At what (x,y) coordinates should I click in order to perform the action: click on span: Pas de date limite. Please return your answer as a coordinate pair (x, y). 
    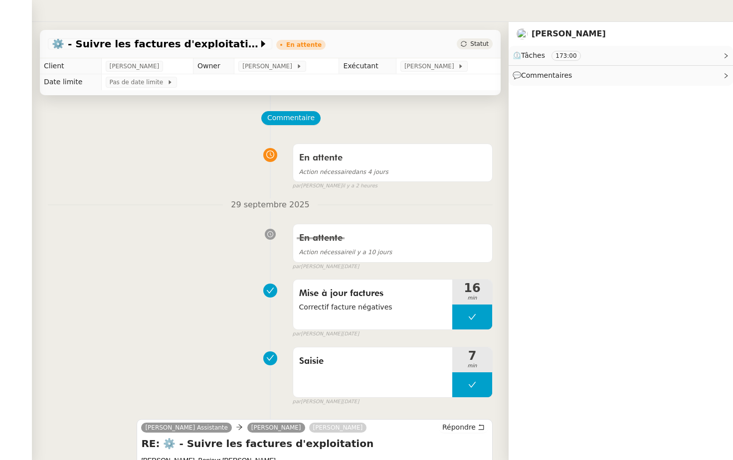
    Looking at the image, I should click on (138, 82).